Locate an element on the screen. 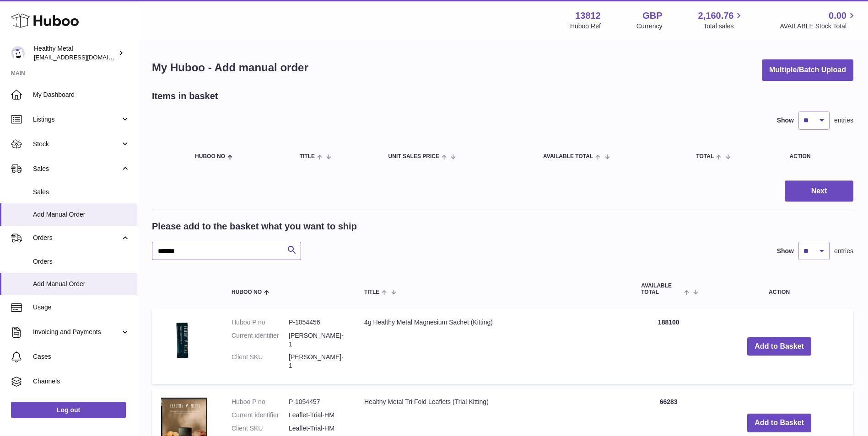 The width and height of the screenshot is (868, 436). span: AVAILABLE Stock Total is located at coordinates (818, 26).